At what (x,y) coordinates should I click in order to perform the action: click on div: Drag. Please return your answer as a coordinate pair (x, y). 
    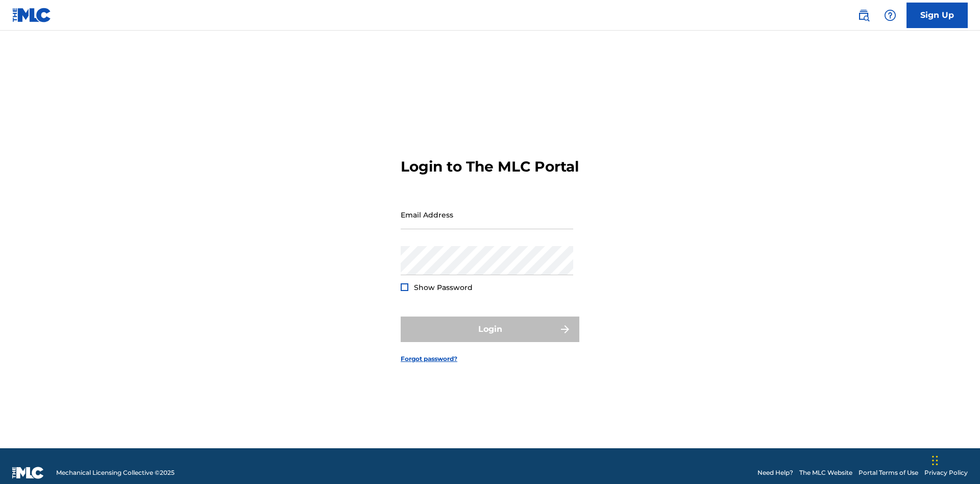
    Looking at the image, I should click on (935, 461).